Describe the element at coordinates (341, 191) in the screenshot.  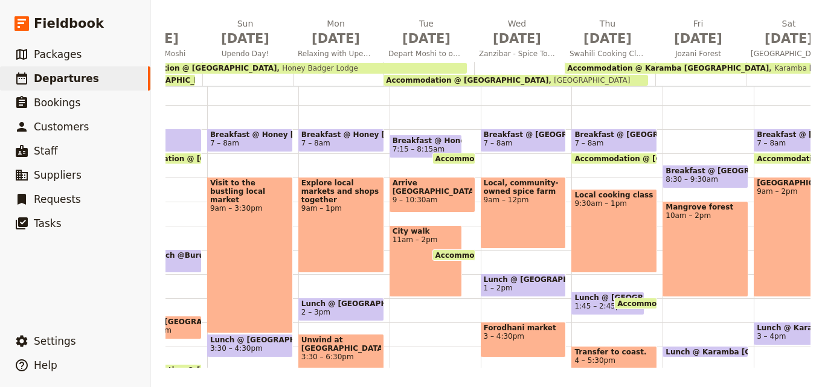
I see `span: Explore local markets and shops together` at that location.